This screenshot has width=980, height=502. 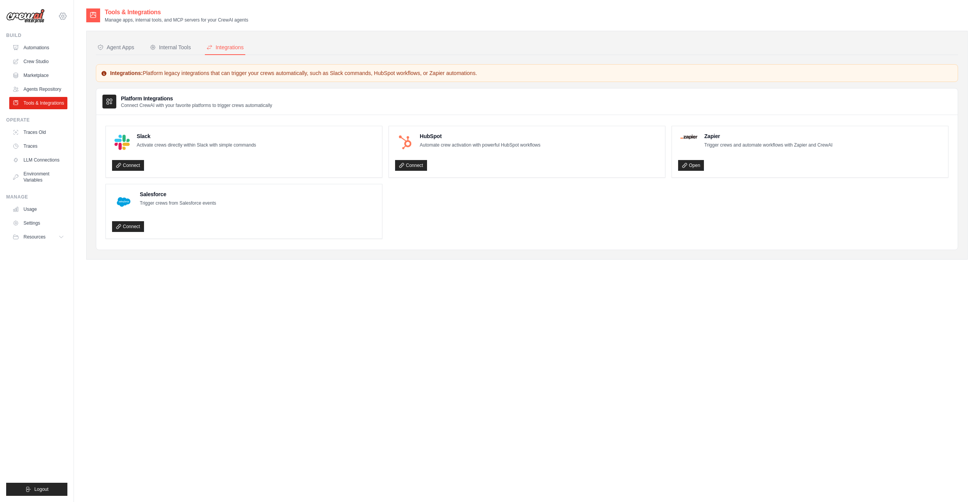 What do you see at coordinates (38, 76) in the screenshot?
I see `a: Marketplace` at bounding box center [38, 76].